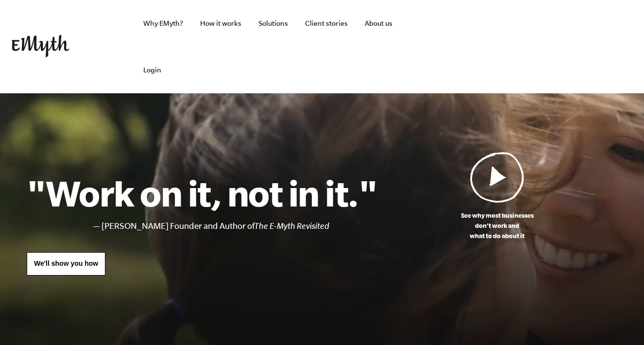  What do you see at coordinates (152, 70) in the screenshot?
I see `a: Login` at bounding box center [152, 70].